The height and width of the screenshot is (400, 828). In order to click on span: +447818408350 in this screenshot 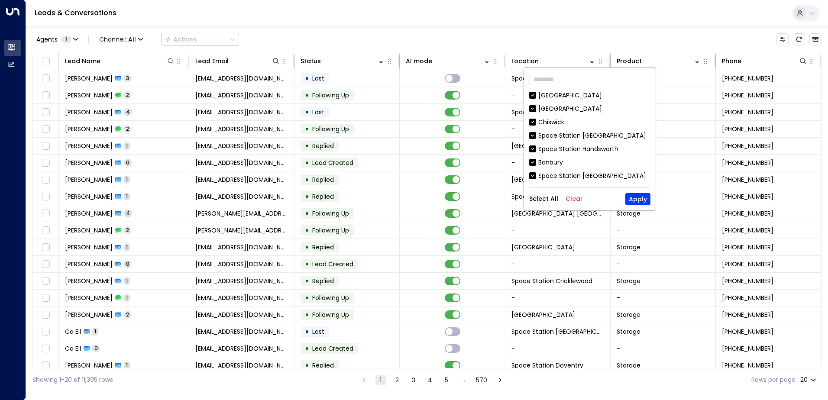, I will do `click(748, 197)`.